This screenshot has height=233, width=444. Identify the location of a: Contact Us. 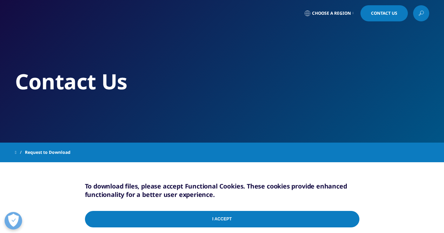
(384, 13).